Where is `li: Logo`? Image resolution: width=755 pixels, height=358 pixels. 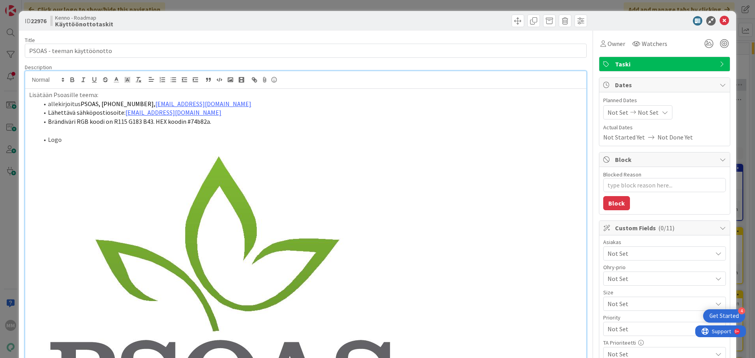 li: Logo is located at coordinates (310, 140).